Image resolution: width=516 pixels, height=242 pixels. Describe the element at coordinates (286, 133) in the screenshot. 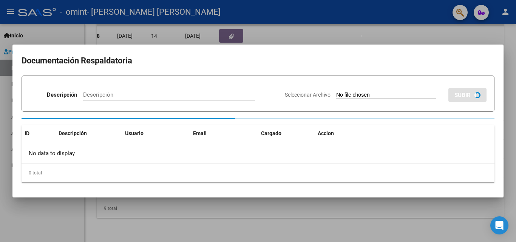

I see `datatable-header-cell: Cargado` at that location.